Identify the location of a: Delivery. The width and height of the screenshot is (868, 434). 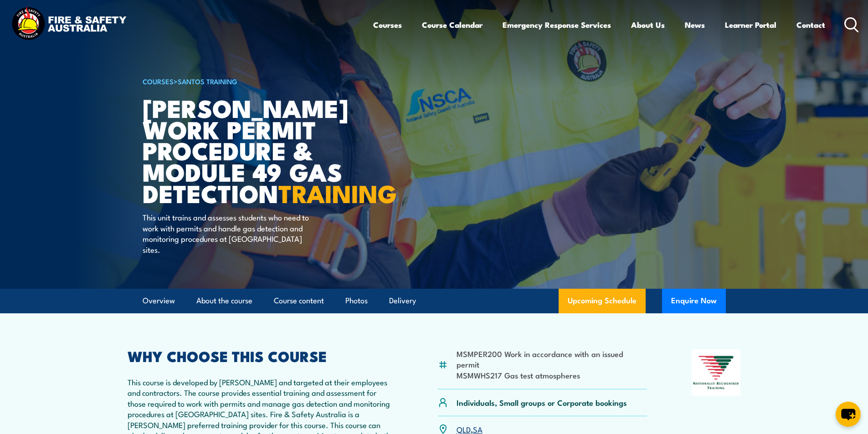
(402, 301).